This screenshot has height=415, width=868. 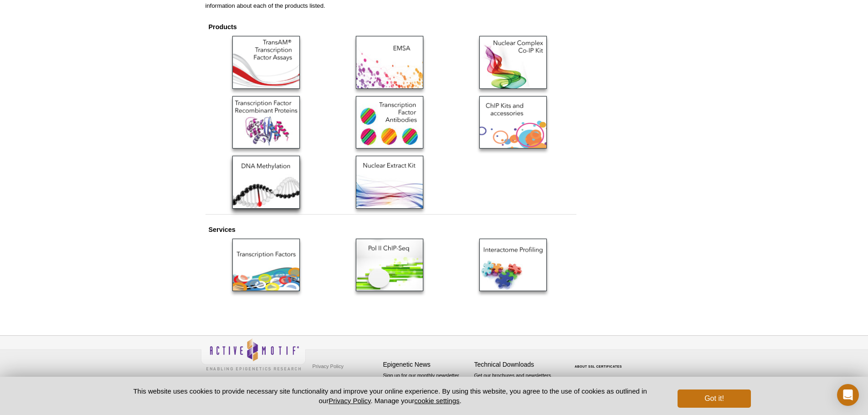 I want to click on p: Sign up for our monthly newsletter highlighting recent publications in the field of epigenetics., so click(x=426, y=387).